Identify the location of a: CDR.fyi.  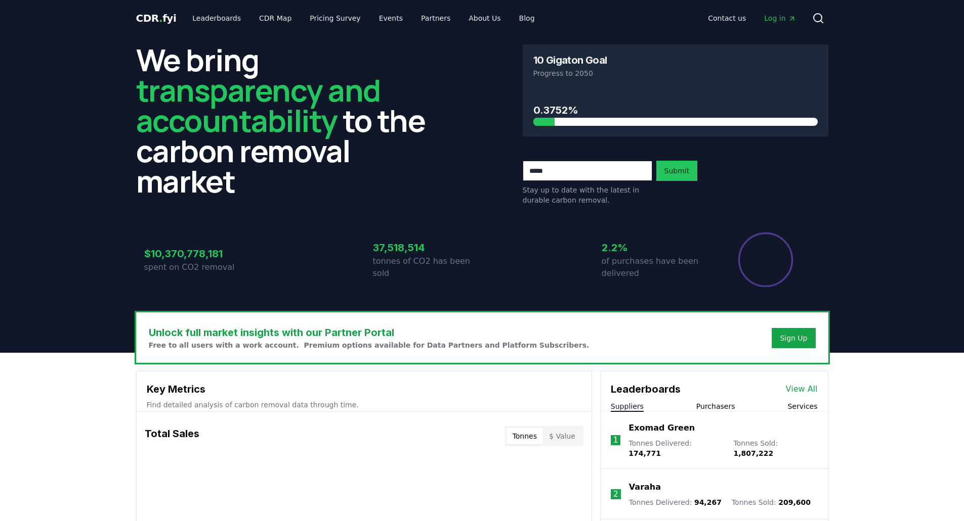
(156, 18).